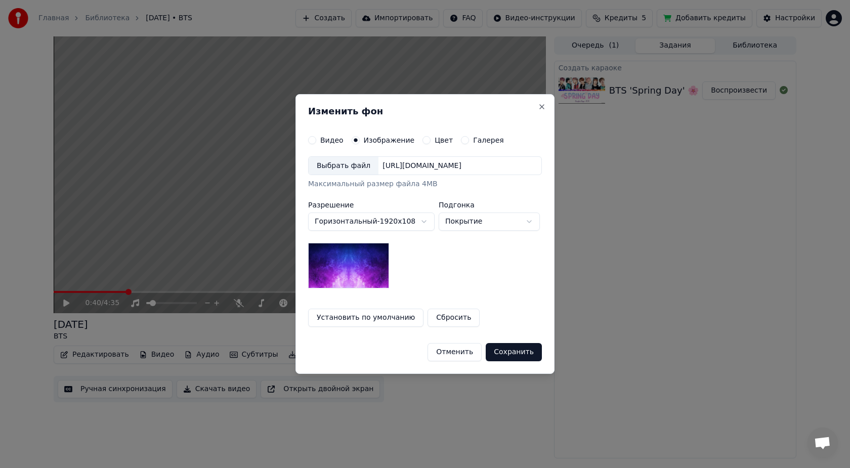 Image resolution: width=850 pixels, height=468 pixels. Describe the element at coordinates (489, 205) in the screenshot. I see `label: Подгонка` at that location.